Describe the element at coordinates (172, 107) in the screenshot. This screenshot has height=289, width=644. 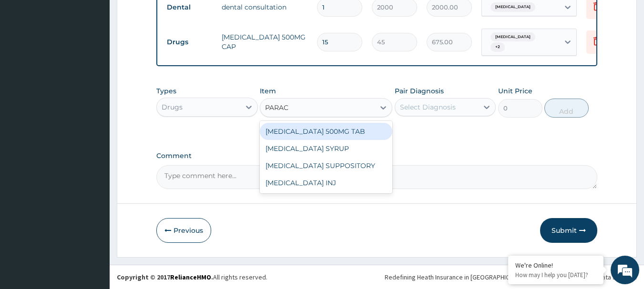
I see `div: Drugs` at that location.